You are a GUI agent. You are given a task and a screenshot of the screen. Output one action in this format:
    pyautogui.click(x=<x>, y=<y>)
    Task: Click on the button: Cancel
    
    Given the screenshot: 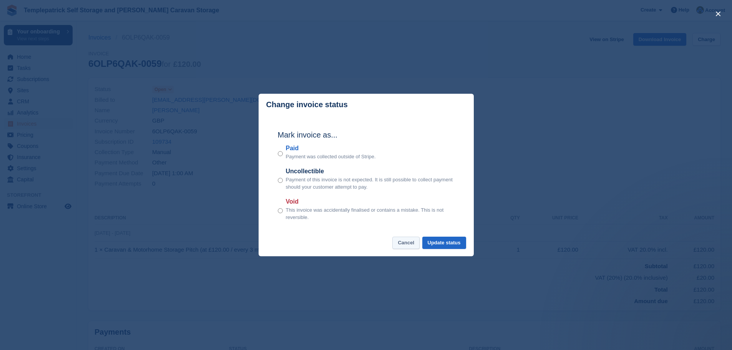 What is the action you would take?
    pyautogui.click(x=406, y=243)
    